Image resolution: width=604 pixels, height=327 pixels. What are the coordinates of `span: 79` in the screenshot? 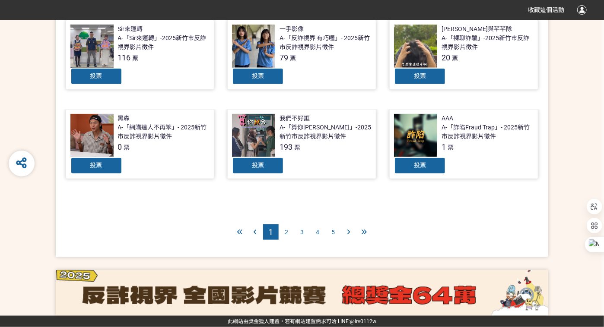 It's located at (284, 57).